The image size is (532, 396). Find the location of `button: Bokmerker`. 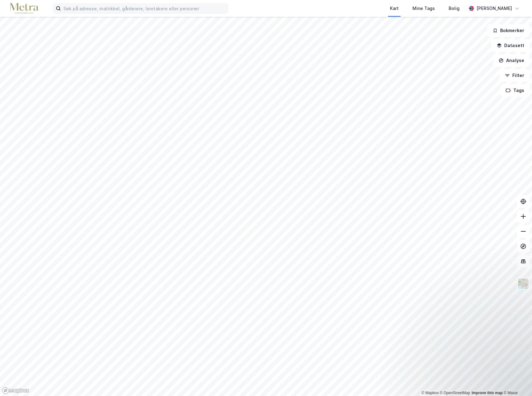

button: Bokmerker is located at coordinates (508, 31).